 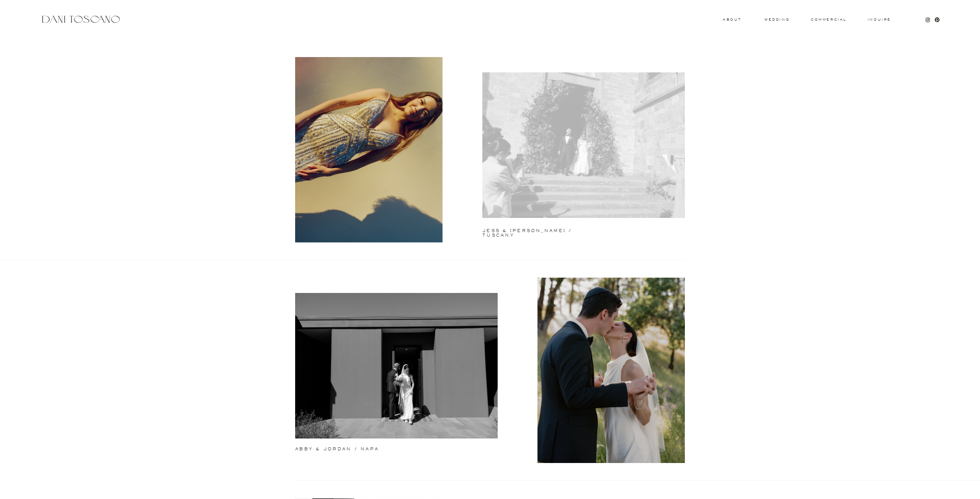 I want to click on a: commercial, so click(x=829, y=20).